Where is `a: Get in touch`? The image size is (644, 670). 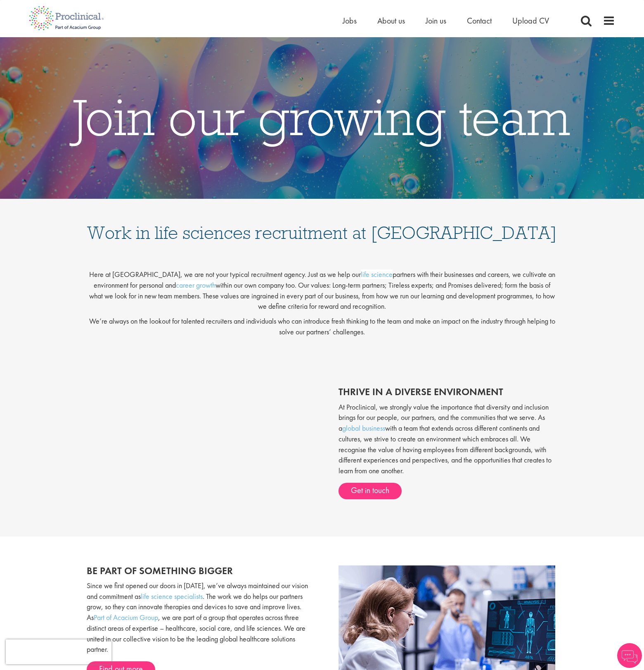 a: Get in touch is located at coordinates (370, 491).